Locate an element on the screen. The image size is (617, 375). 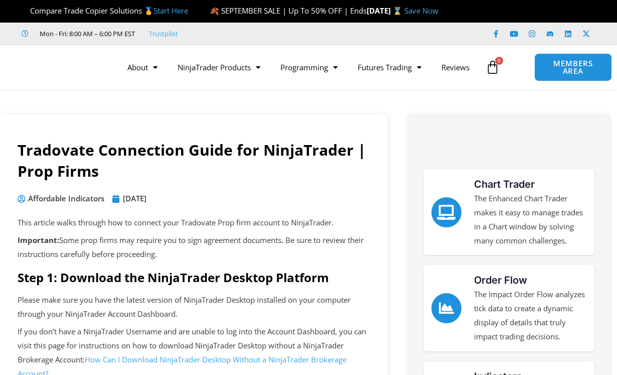
p: The Impact Order Flow analyzes tick data to create a dynamic display of details that truly impact... is located at coordinates (530, 315).